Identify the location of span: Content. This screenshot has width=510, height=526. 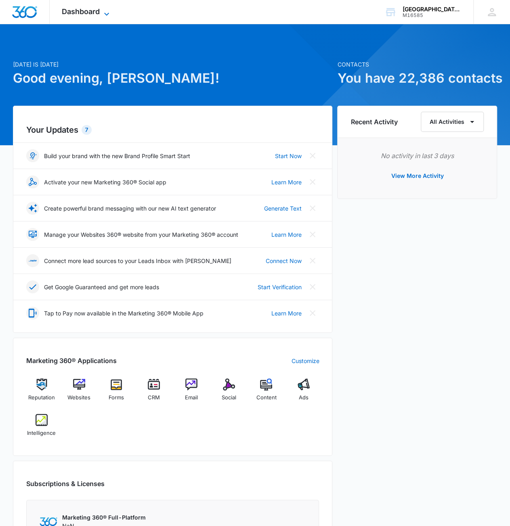
(266, 398).